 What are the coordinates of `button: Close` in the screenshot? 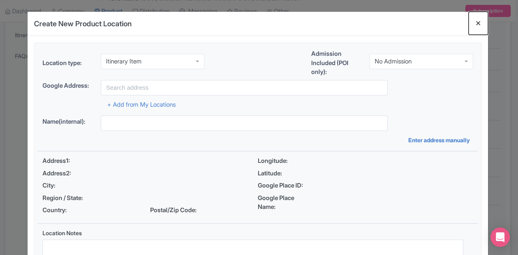 It's located at (478, 23).